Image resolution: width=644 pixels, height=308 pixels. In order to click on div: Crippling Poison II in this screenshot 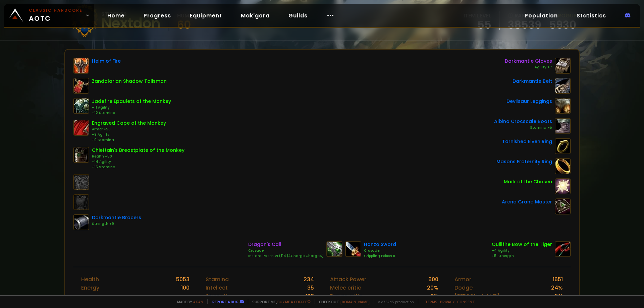, I will do `click(380, 256)`.